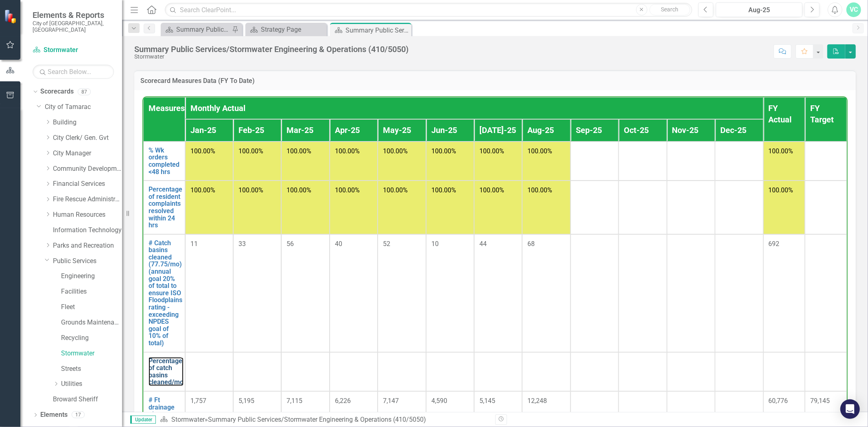 The width and height of the screenshot is (868, 427). Describe the element at coordinates (87, 399) in the screenshot. I see `a: Broward Sheriff` at that location.